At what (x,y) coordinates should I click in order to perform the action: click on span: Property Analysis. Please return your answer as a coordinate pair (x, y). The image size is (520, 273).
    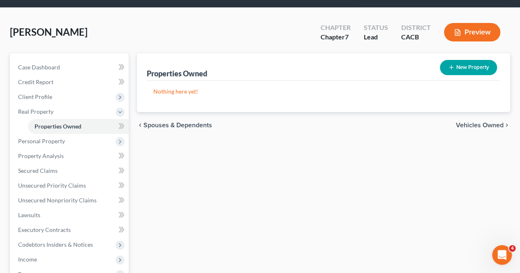
    Looking at the image, I should click on (41, 156).